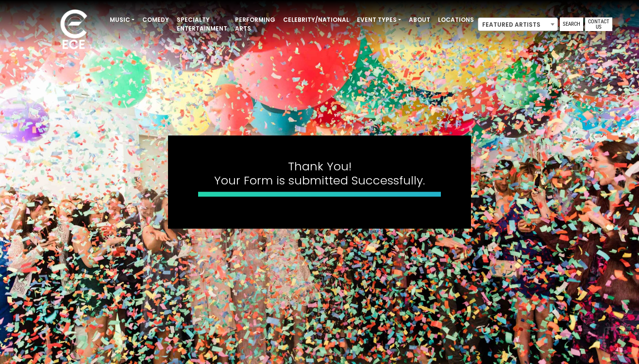 The width and height of the screenshot is (639, 364). What do you see at coordinates (456, 20) in the screenshot?
I see `a: Locations` at bounding box center [456, 20].